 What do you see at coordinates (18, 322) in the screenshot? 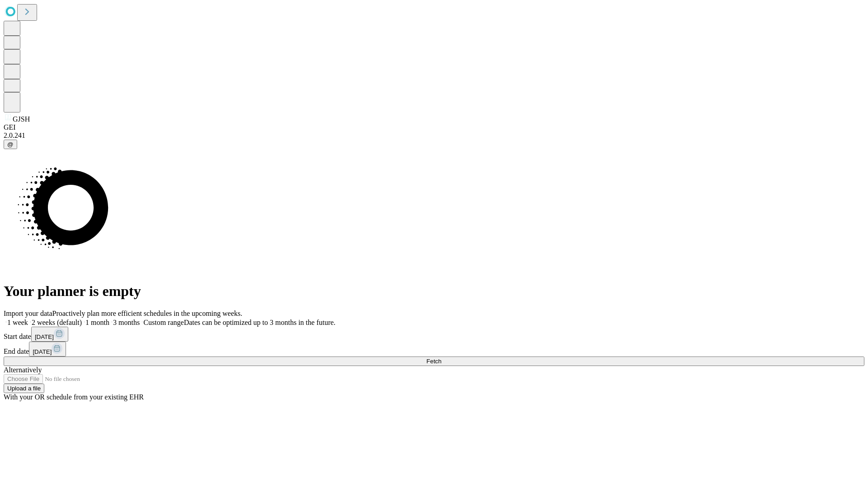
I see `span: 1 week` at bounding box center [18, 322].